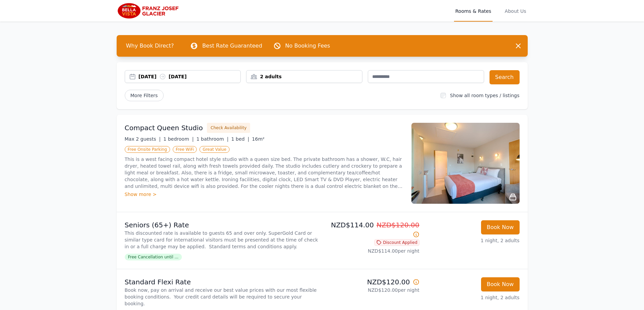 The height and width of the screenshot is (310, 644). I want to click on div: Show more >, so click(264, 194).